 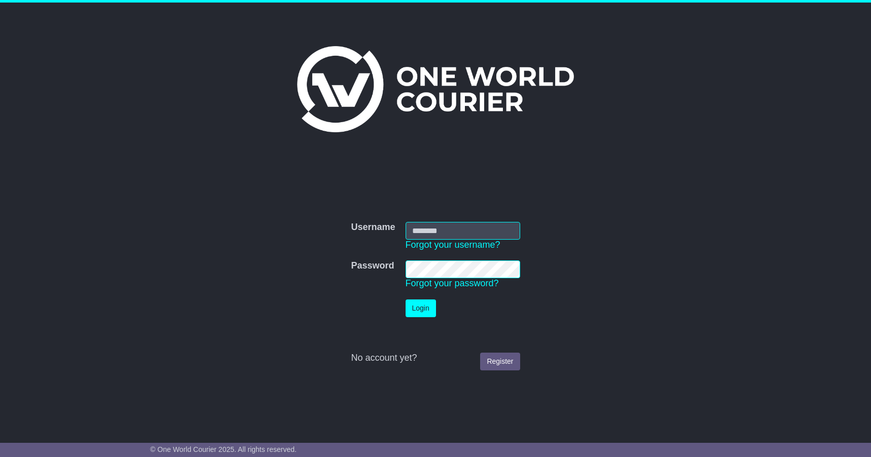 I want to click on label: Password, so click(x=372, y=266).